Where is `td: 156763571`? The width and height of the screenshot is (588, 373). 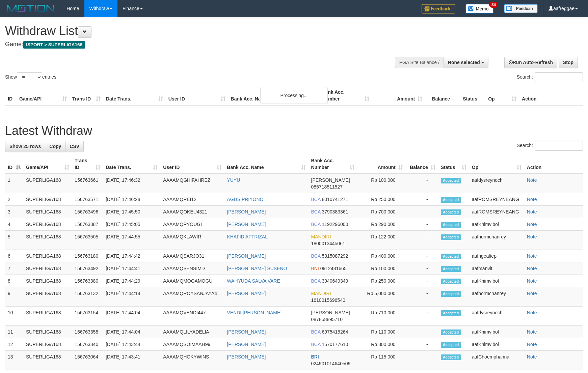 td: 156763571 is located at coordinates (87, 199).